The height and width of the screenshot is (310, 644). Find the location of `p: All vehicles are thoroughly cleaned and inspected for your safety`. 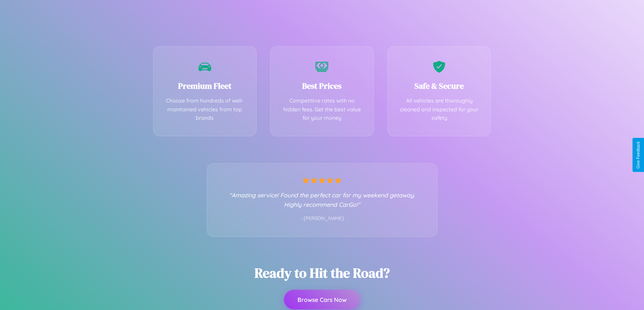

p: All vehicles are thoroughly cleaned and inspected for your safety is located at coordinates (439, 110).